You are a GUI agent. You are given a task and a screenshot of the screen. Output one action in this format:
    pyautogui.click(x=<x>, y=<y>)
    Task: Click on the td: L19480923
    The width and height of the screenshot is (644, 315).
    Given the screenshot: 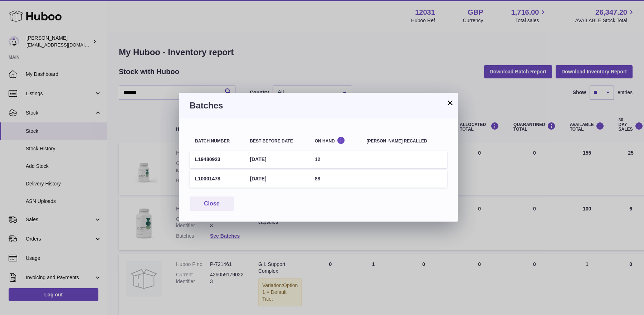 What is the action you would take?
    pyautogui.click(x=217, y=159)
    